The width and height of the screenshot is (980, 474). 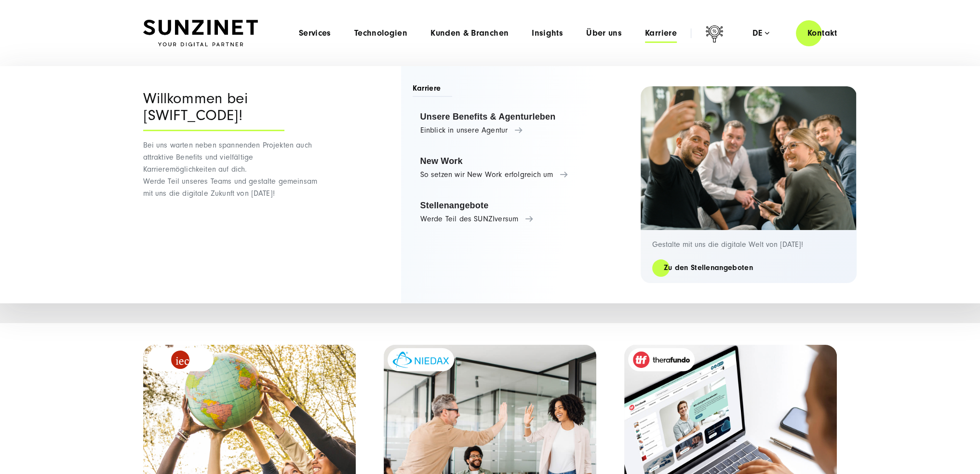 I want to click on a: Unsere Benefits & Agenturleben Einblick in unsere Agentur, so click(x=514, y=123).